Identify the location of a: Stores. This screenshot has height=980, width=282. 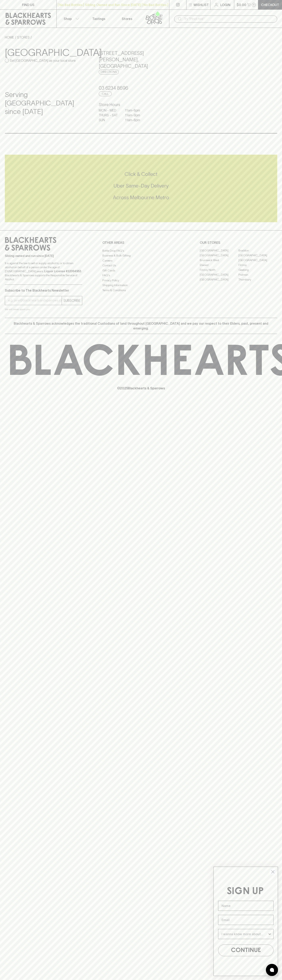
(127, 18).